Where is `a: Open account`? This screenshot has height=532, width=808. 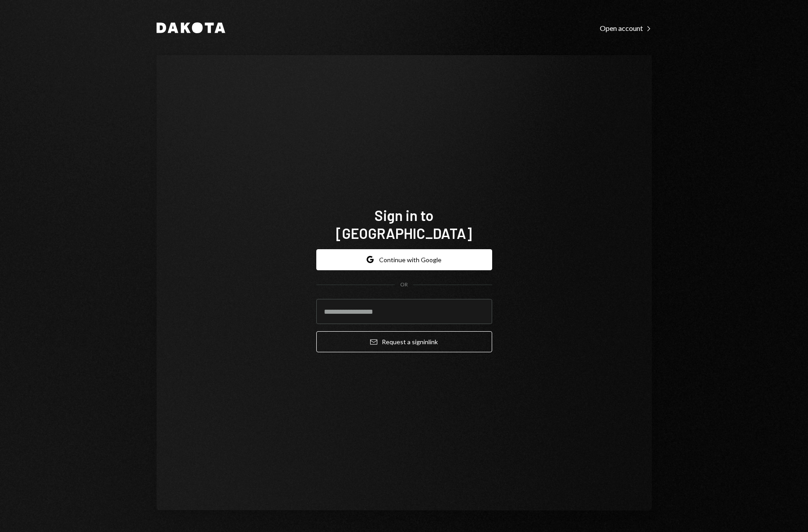 a: Open account is located at coordinates (626, 28).